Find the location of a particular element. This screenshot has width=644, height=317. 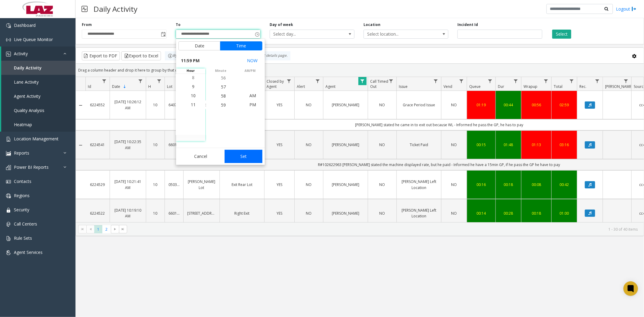

span: 56 is located at coordinates (223, 77).